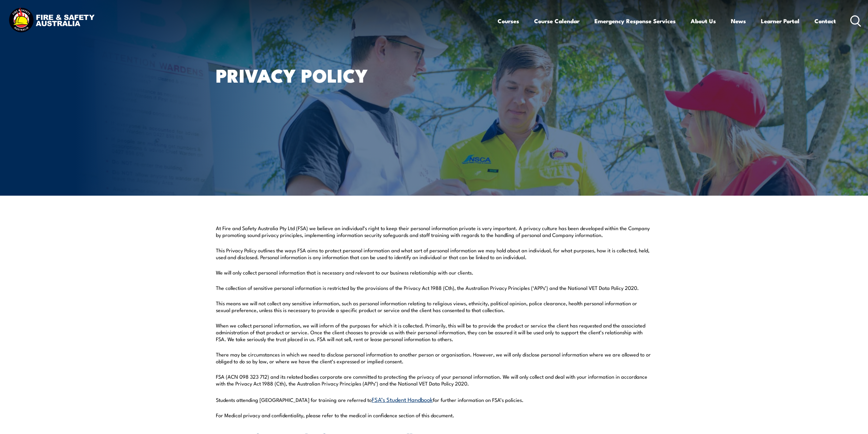 This screenshot has height=434, width=868. I want to click on a: About Us, so click(703, 21).